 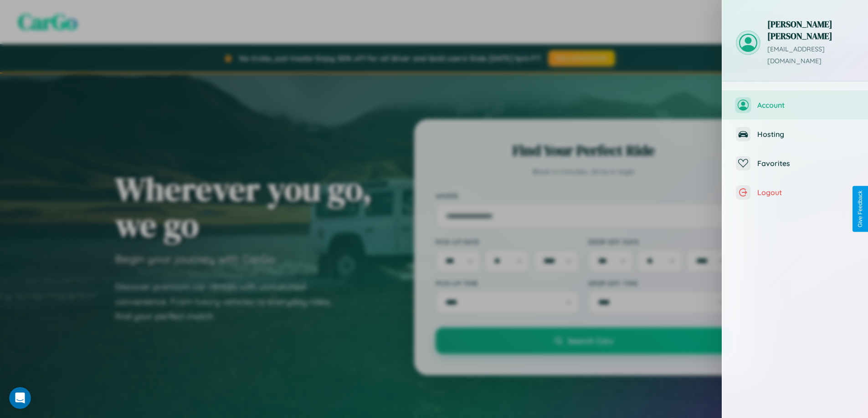 I want to click on button: Account, so click(x=795, y=105).